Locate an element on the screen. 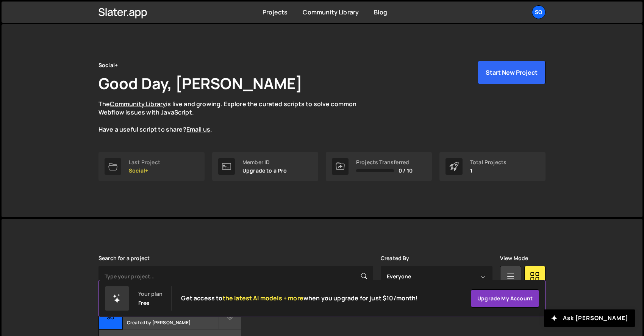 Image resolution: width=644 pixels, height=336 pixels. input: Type your project... is located at coordinates (235, 276).